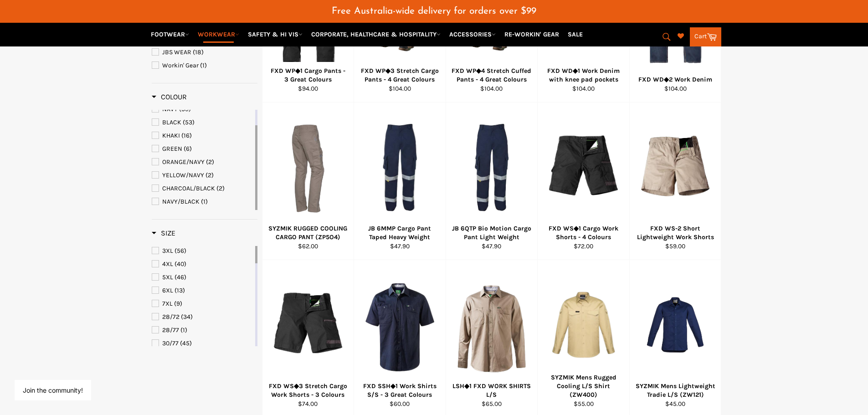 The image size is (868, 415). I want to click on a: 7XL, so click(203, 304).